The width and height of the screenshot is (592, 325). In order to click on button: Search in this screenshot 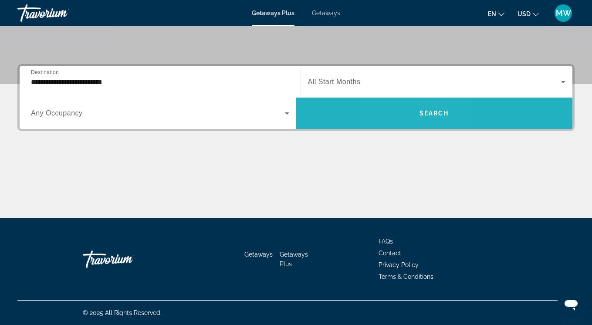, I will do `click(434, 113)`.